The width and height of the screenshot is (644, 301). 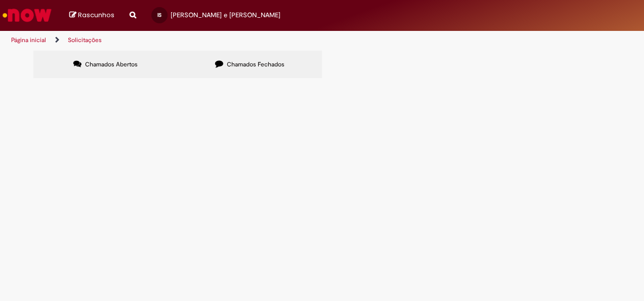 I want to click on span: Chamados Abertos, so click(x=112, y=65).